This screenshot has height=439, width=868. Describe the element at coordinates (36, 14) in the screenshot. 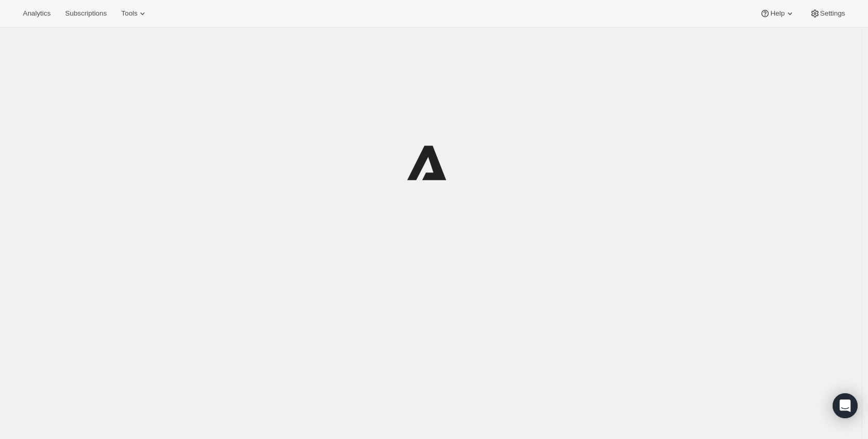

I see `button: Analytics` at that location.